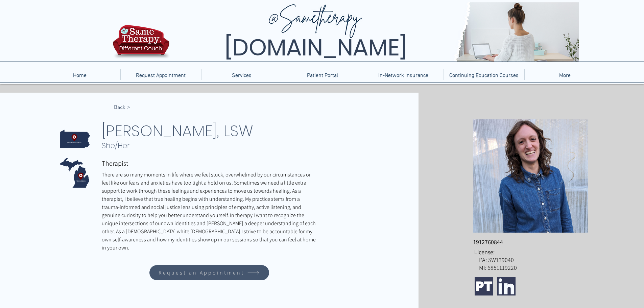 The height and width of the screenshot is (308, 644). Describe the element at coordinates (209, 211) in the screenshot. I see `span: There are so many moments in life where we feel stuck, overwhelmed by our circumstances or feel l...` at that location.